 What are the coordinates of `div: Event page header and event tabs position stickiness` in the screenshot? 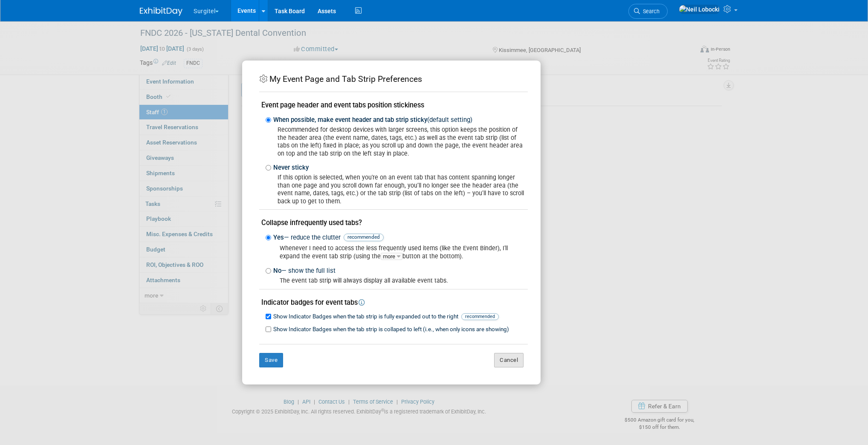 It's located at (394, 105).